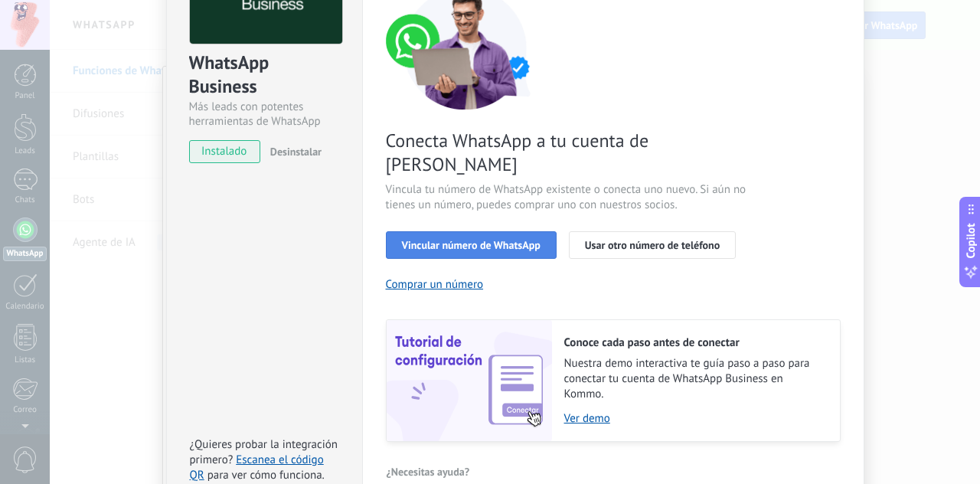 The image size is (980, 484). What do you see at coordinates (266, 475) in the screenshot?
I see `span: para ver cómo funciona.` at bounding box center [266, 475].